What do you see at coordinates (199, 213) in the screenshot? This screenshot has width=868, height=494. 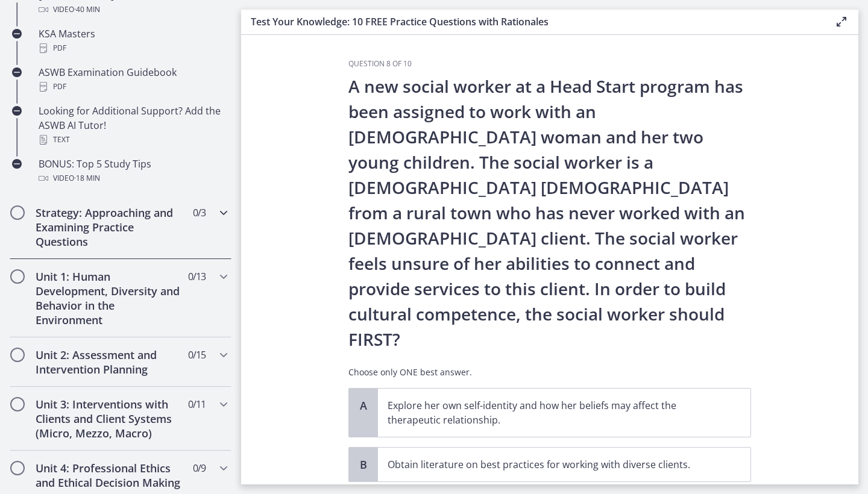 I see `span: 0 / 3` at bounding box center [199, 213].